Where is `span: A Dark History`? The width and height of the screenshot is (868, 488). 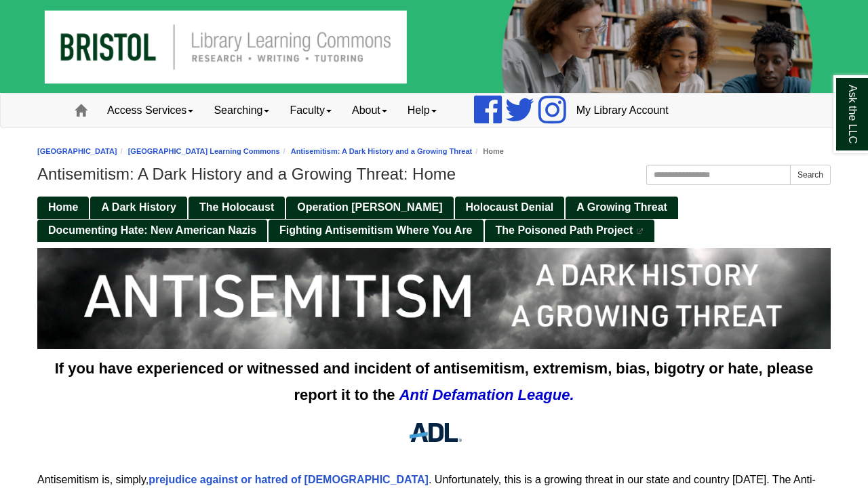 span: A Dark History is located at coordinates (138, 207).